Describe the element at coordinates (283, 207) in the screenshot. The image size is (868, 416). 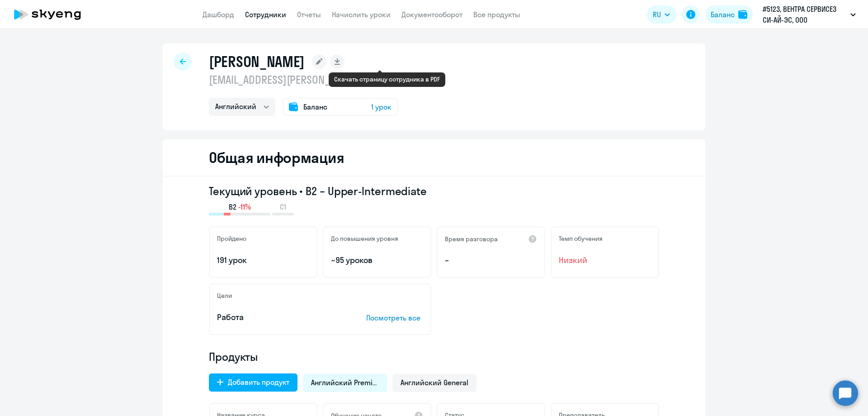
I see `span: C1` at that location.